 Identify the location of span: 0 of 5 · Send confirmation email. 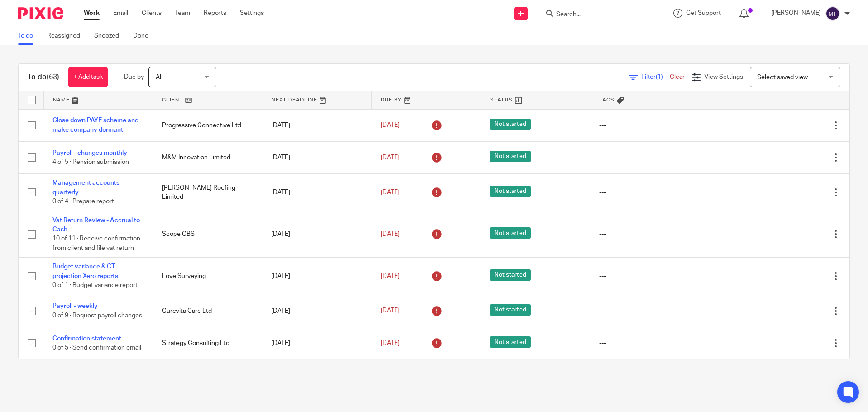
(97, 348).